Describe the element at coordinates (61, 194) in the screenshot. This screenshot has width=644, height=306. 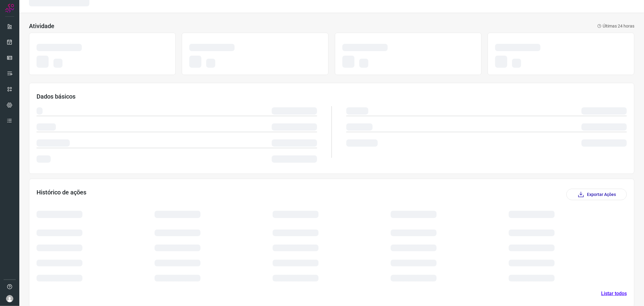
I see `h3: Histórico de ações` at that location.